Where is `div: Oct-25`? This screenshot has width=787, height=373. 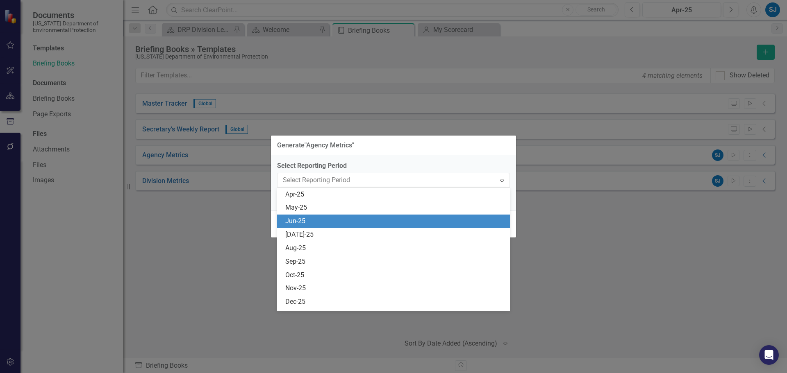 div: Oct-25 is located at coordinates (395, 275).